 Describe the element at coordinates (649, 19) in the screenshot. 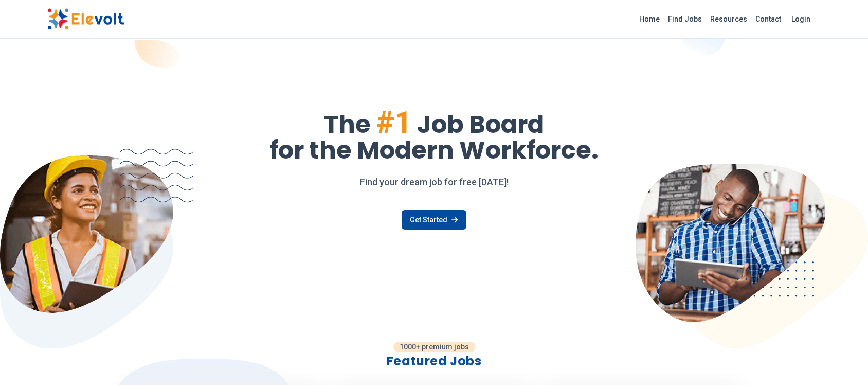

I see `a: Home` at that location.